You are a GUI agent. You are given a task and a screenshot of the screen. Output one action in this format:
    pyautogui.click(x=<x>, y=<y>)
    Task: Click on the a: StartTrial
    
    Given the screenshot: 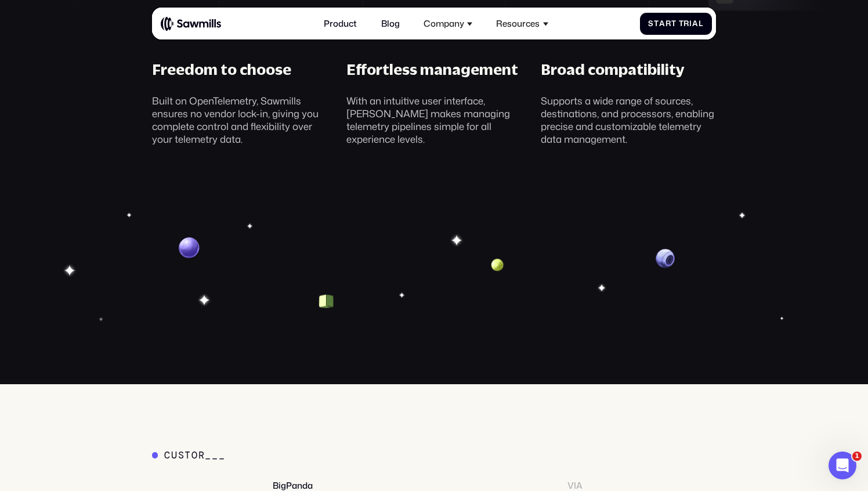 What is the action you would take?
    pyautogui.click(x=676, y=24)
    